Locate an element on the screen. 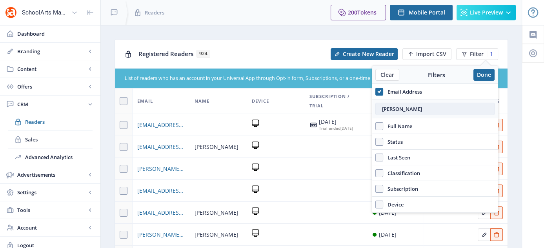  span: Email Address is located at coordinates (403, 92).